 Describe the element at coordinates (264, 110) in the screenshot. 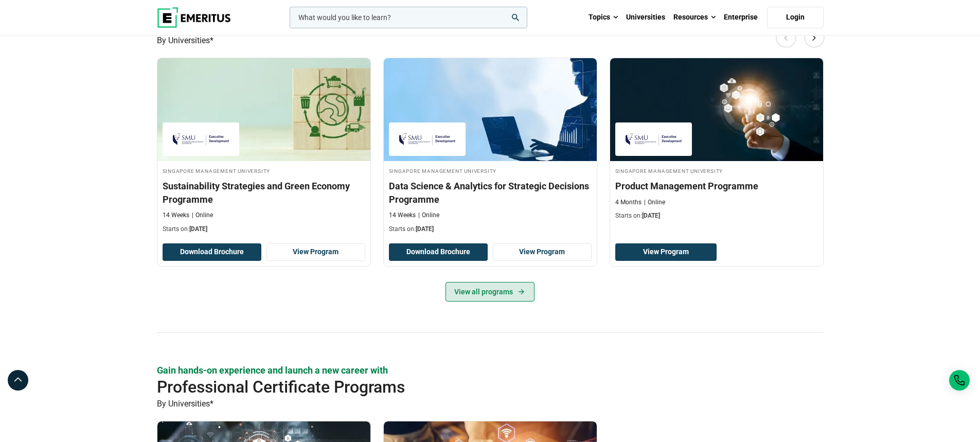

I see `img: Sustainability Strategies and Green Economy Programme | Online Sustainability Course` at that location.